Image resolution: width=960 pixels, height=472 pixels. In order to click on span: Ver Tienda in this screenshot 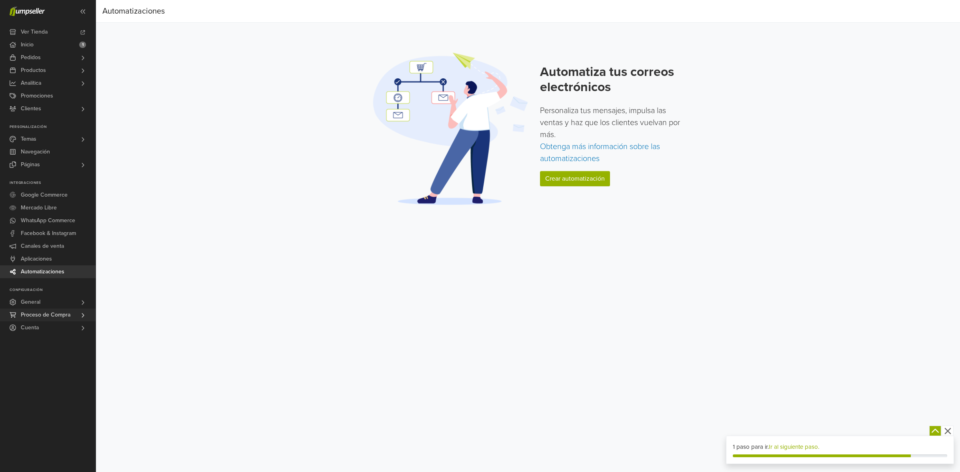, I will do `click(34, 32)`.